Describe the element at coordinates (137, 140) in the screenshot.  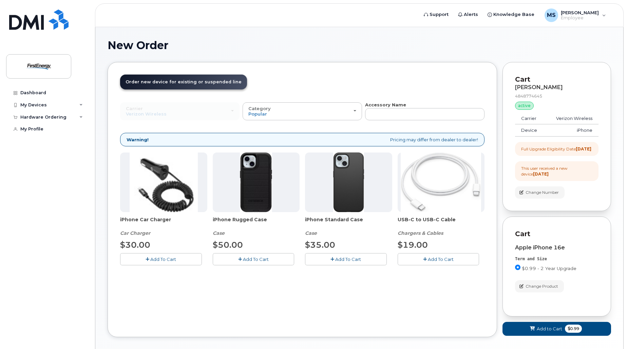
I see `strong: Warning!` at that location.